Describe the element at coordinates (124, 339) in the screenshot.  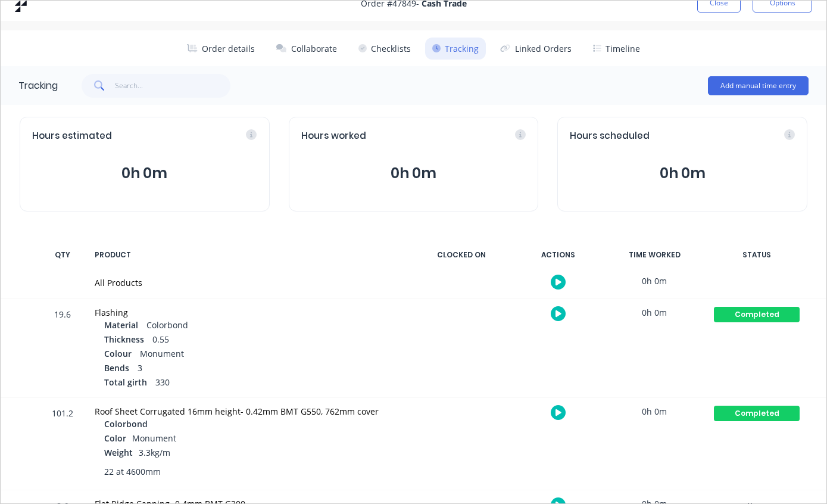
I see `span: Thickness` at that location.